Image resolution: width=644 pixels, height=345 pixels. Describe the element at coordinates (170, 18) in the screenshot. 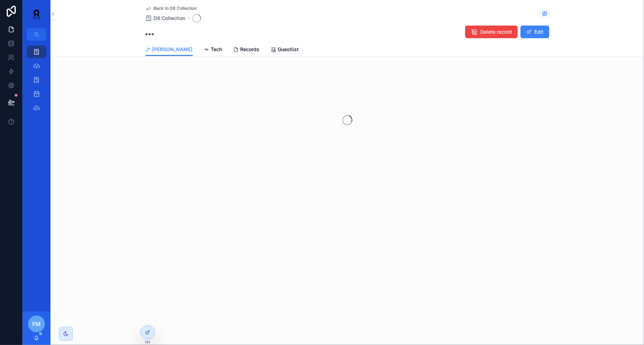

I see `span: D8 Collection` at that location.